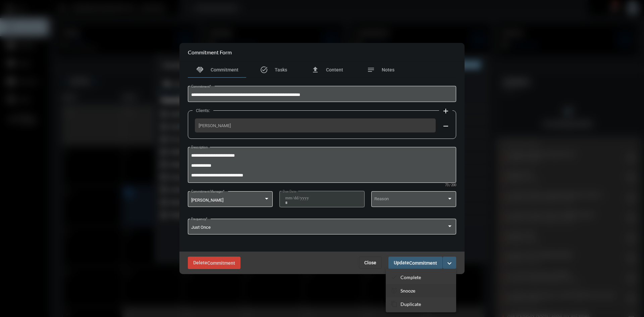 The height and width of the screenshot is (317, 644). Describe the element at coordinates (394, 277) in the screenshot. I see `mat-icon: checkmark` at that location.